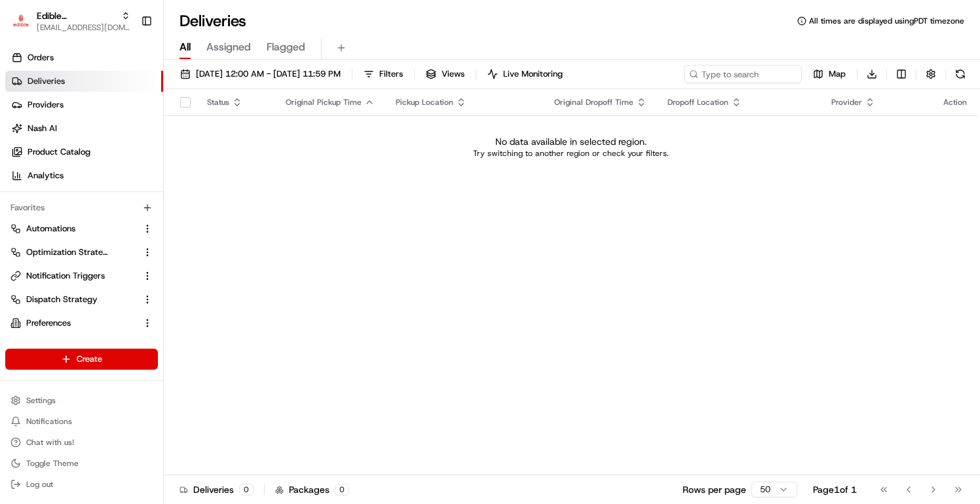 The height and width of the screenshot is (504, 980). What do you see at coordinates (40, 400) in the screenshot?
I see `span: Settings` at bounding box center [40, 400].